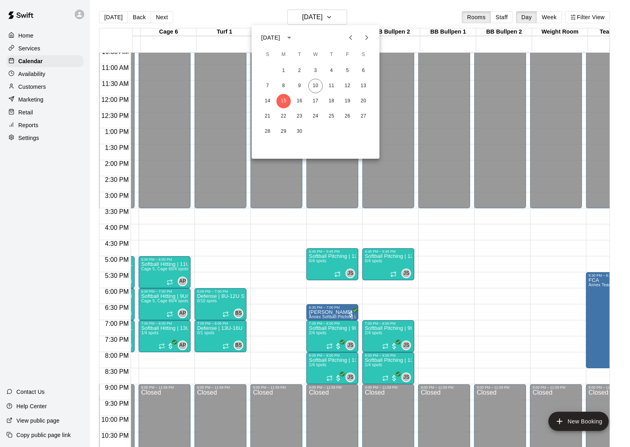  Describe the element at coordinates (300, 101) in the screenshot. I see `button: 16` at that location.